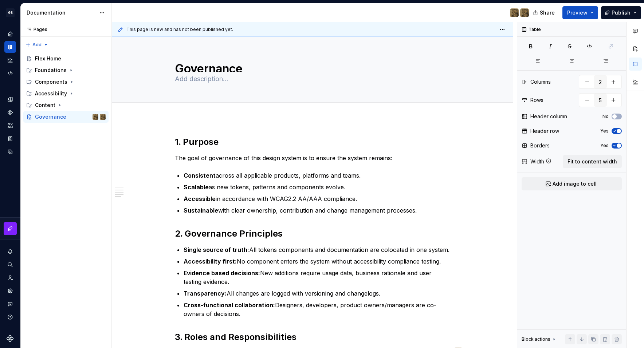  Describe the element at coordinates (313, 233) in the screenshot. I see `h2: 2. Governance Principles` at that location.